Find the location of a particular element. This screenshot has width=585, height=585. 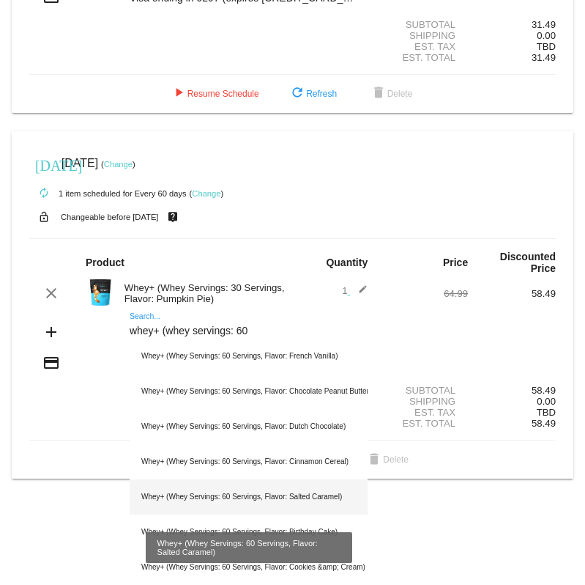

div: 31.49 is located at coordinates (512, 24).